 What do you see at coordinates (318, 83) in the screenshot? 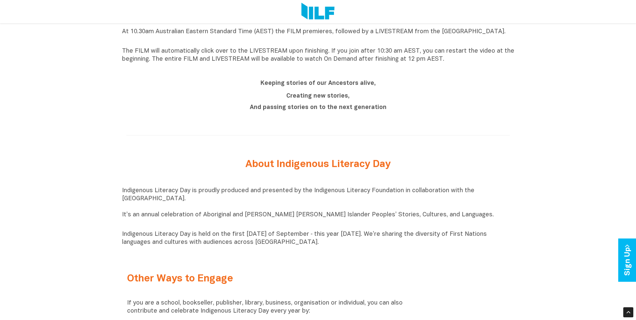
I see `b: Keeping stories of our Ancestors alive,` at bounding box center [318, 83].